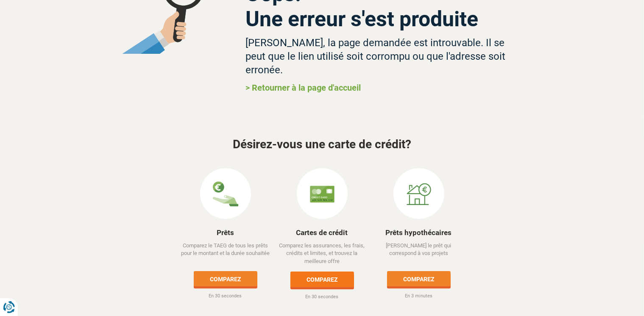 The image size is (644, 316). What do you see at coordinates (225, 233) in the screenshot?
I see `a: Prêts` at bounding box center [225, 233].